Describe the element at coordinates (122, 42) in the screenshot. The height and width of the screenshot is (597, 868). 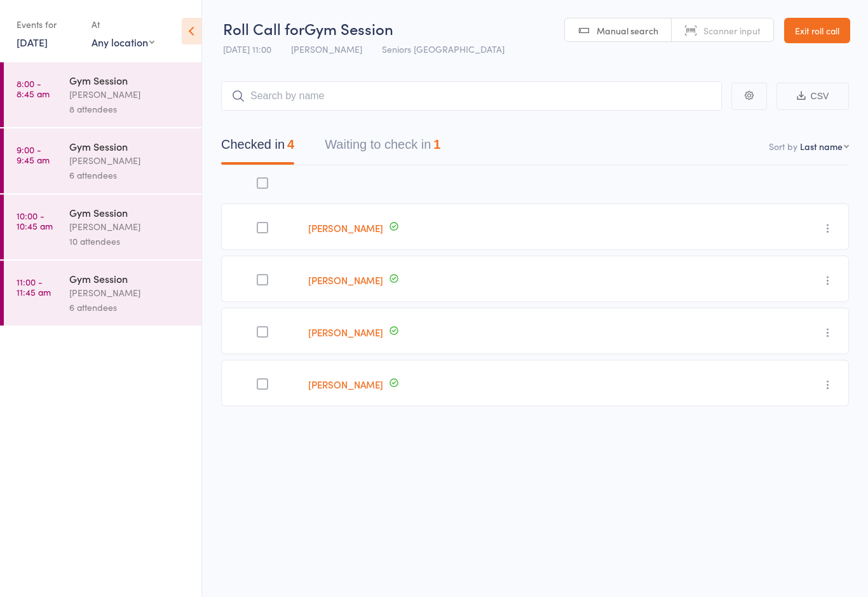
I see `div: Any location` at that location.